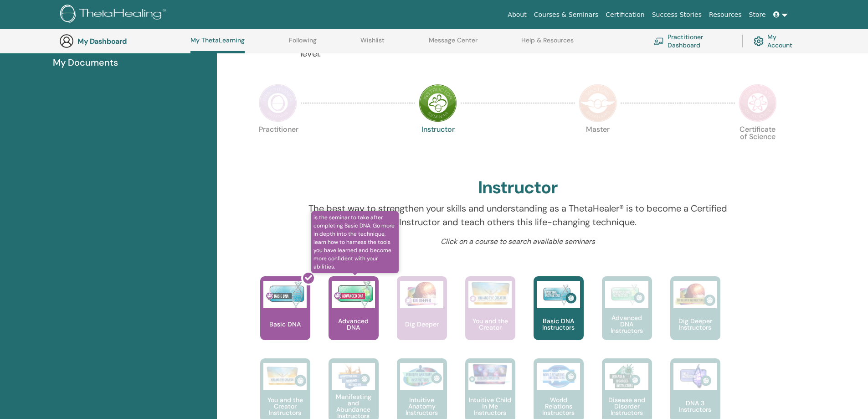 The width and height of the screenshot is (868, 419). I want to click on a: Courses & Seminars, so click(567, 15).